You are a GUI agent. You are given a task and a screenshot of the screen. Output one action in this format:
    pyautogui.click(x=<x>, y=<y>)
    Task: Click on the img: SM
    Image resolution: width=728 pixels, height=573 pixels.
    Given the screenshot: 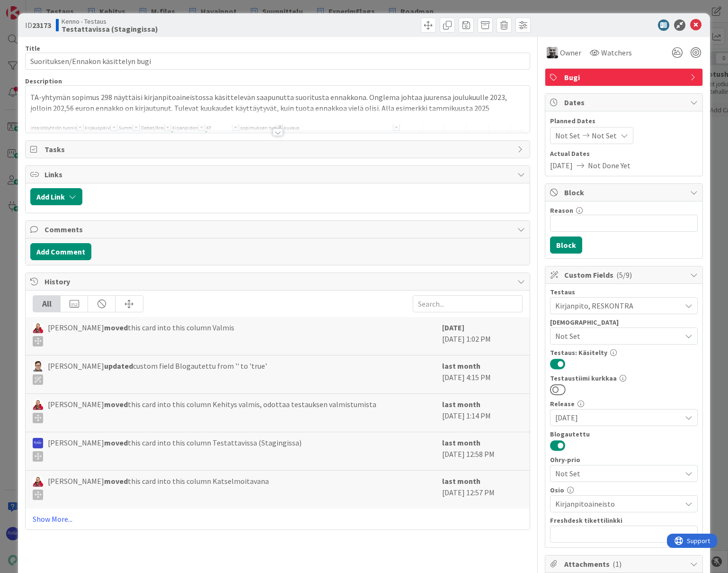 What is the action you would take?
    pyautogui.click(x=38, y=366)
    